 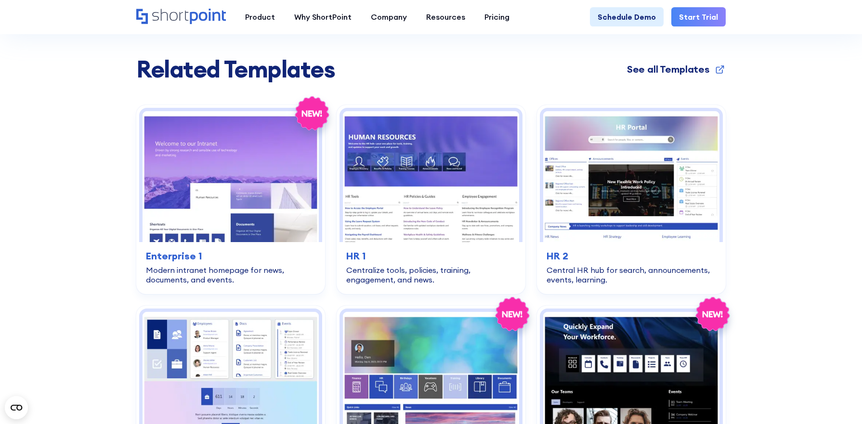 What do you see at coordinates (323, 17) in the screenshot?
I see `a: Why ShortPoint` at bounding box center [323, 17].